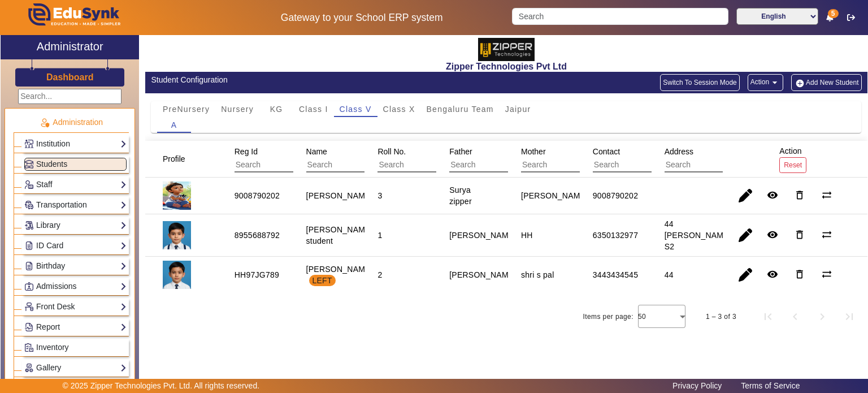  I want to click on button: Next page, so click(822, 317).